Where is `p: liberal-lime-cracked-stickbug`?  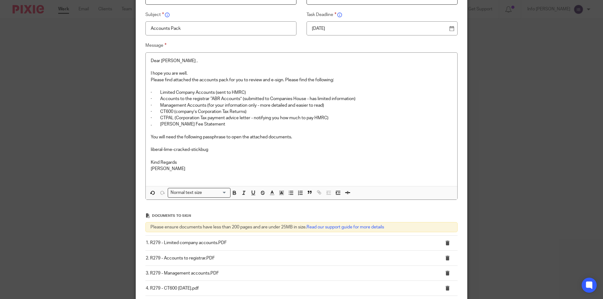
p: liberal-lime-cracked-stickbug is located at coordinates (301, 150).